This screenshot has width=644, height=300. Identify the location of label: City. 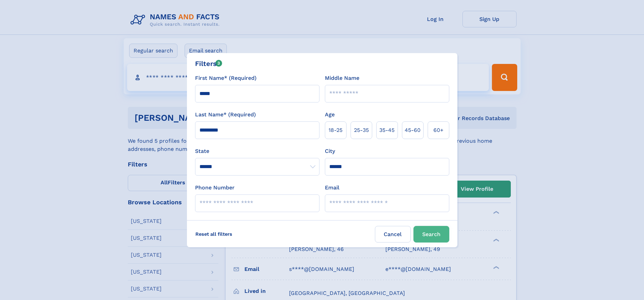
(330, 151).